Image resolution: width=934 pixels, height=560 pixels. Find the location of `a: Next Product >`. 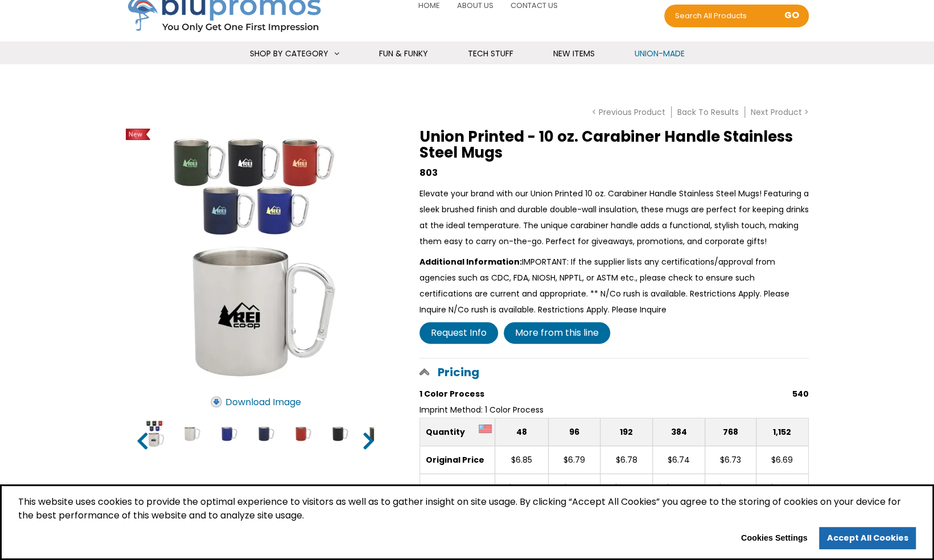

a: Next Product > is located at coordinates (777, 112).